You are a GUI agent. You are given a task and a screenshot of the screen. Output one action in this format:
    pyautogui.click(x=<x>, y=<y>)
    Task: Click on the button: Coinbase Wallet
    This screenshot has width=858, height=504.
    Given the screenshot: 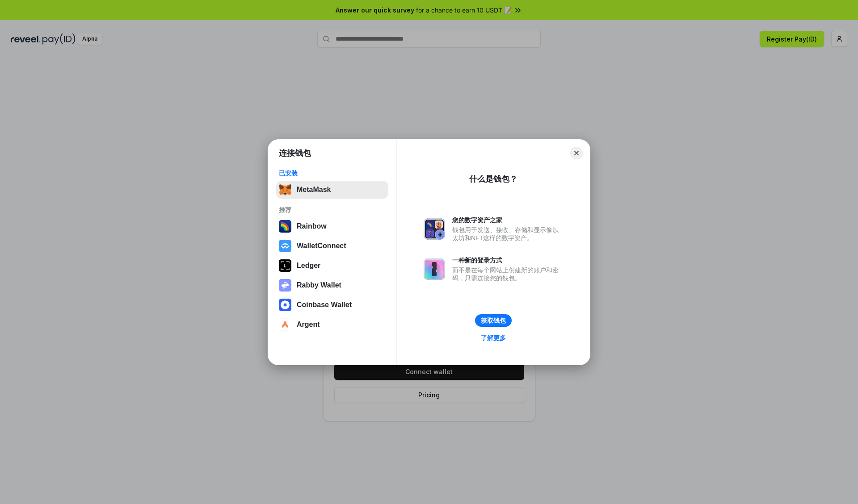 What is the action you would take?
    pyautogui.click(x=333, y=305)
    